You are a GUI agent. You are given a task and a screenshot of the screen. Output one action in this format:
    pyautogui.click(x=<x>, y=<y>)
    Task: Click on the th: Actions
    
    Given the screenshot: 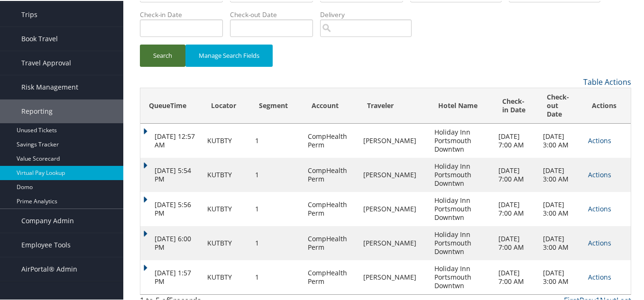 What is the action you would take?
    pyautogui.click(x=607, y=105)
    